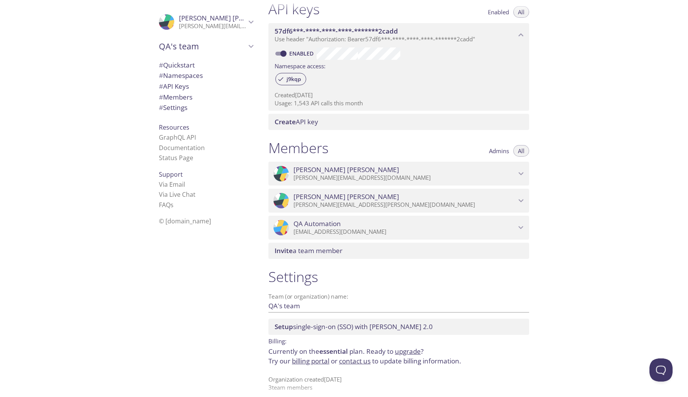 The width and height of the screenshot is (688, 397). What do you see at coordinates (175, 97) in the screenshot?
I see `span: Members` at bounding box center [175, 97].